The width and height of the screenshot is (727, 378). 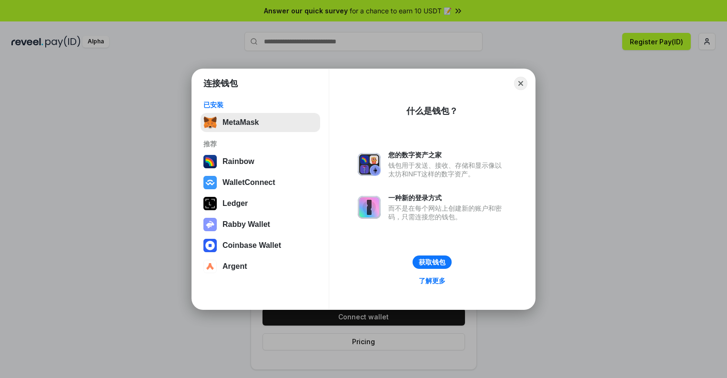 What do you see at coordinates (260, 144) in the screenshot?
I see `div: 推荐` at bounding box center [260, 144].